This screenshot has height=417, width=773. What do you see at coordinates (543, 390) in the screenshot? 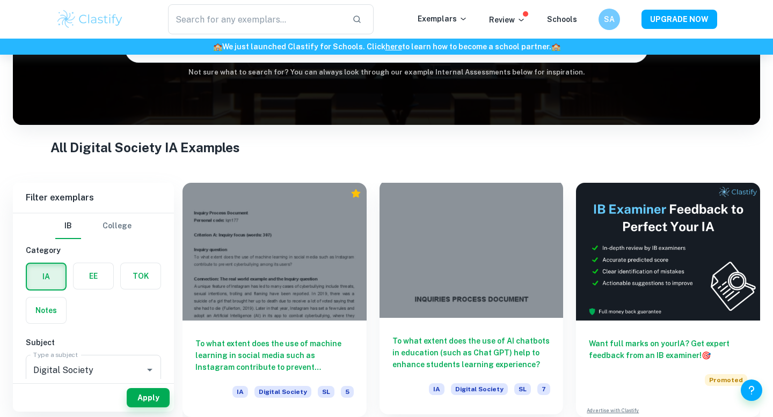
I see `span: 7` at bounding box center [543, 390].